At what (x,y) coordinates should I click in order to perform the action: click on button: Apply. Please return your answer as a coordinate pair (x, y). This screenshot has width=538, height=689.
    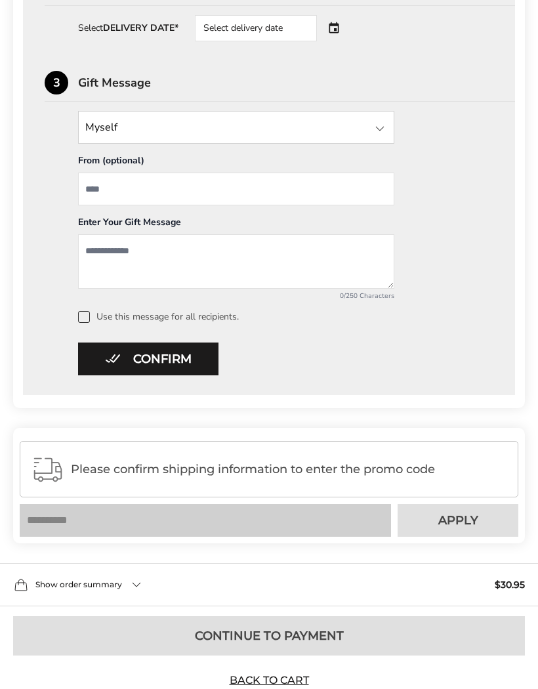
    Looking at the image, I should click on (458, 520).